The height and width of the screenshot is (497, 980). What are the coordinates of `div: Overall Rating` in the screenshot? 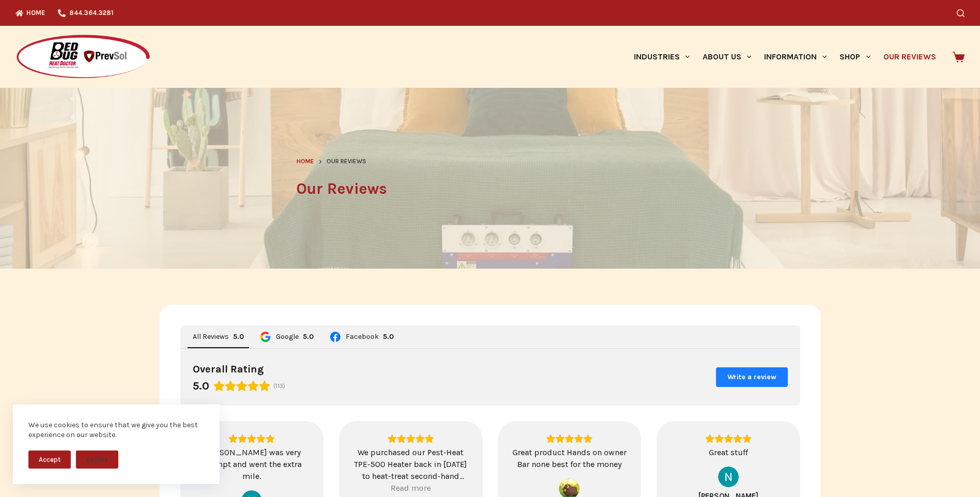 It's located at (228, 369).